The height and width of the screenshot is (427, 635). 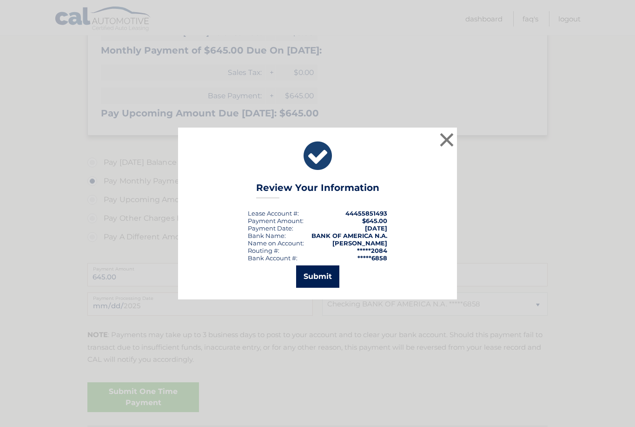 I want to click on div: Bank Account #:, so click(x=273, y=258).